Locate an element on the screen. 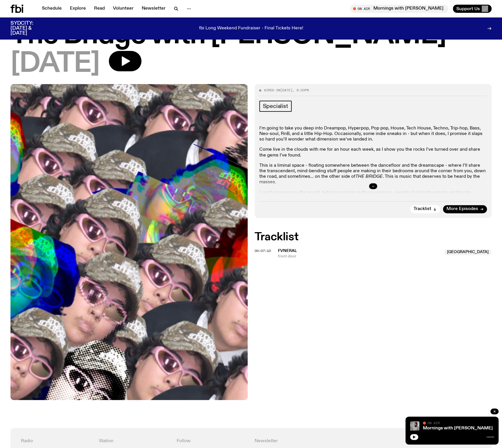  h4: Newsletter is located at coordinates (329, 441).